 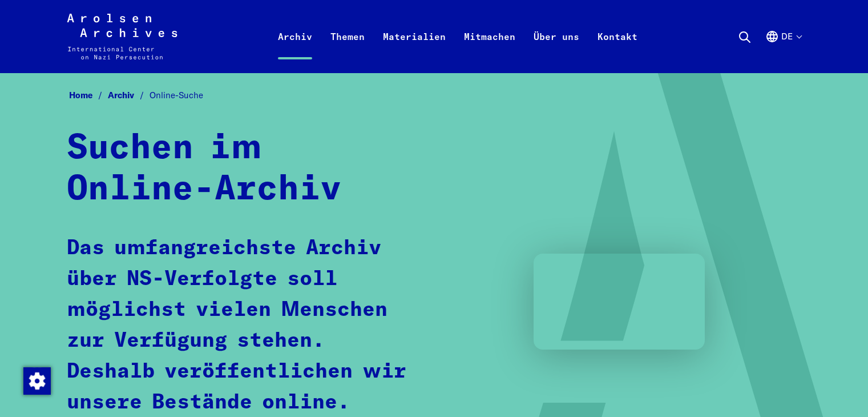 What do you see at coordinates (88, 95) in the screenshot?
I see `a: Home` at bounding box center [88, 95].